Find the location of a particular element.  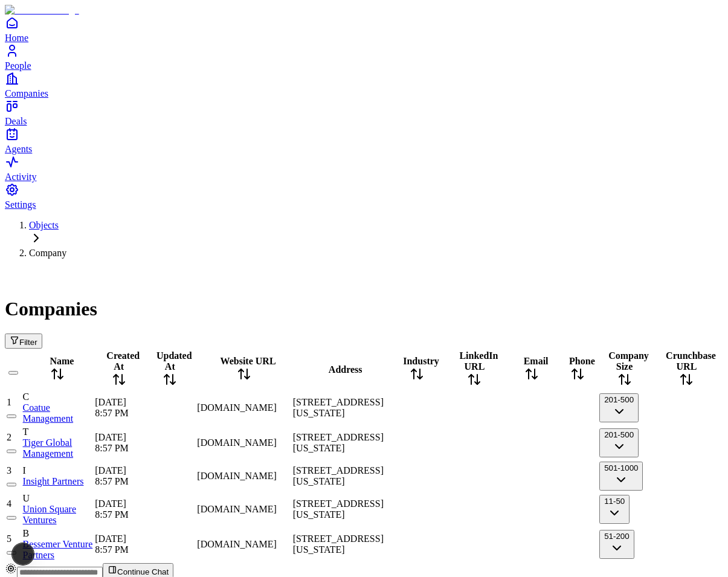

span: Companies is located at coordinates (27, 93).